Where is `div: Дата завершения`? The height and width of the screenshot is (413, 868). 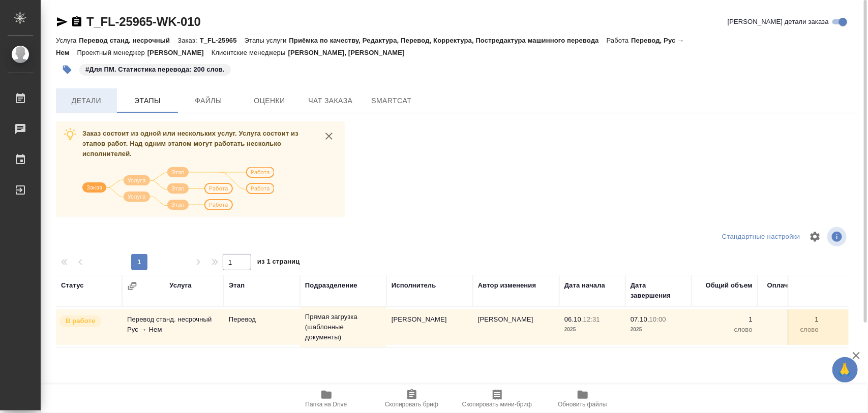
div: Дата завершения is located at coordinates (659, 291).